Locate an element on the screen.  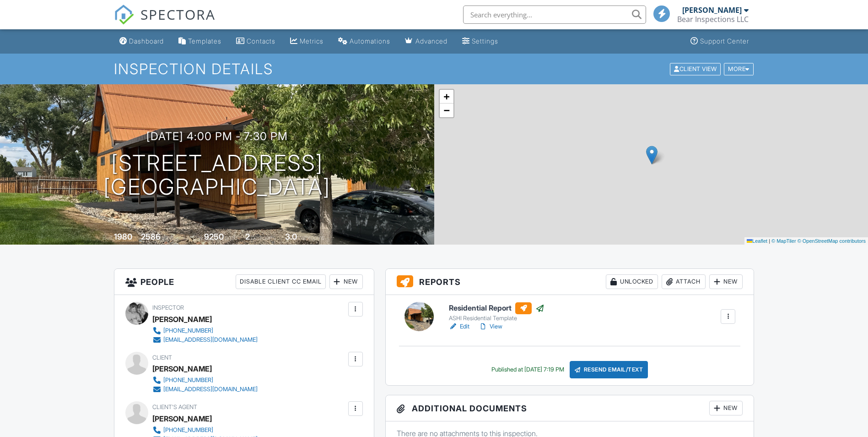
a: © OpenStreetMap contributors is located at coordinates (832, 241).